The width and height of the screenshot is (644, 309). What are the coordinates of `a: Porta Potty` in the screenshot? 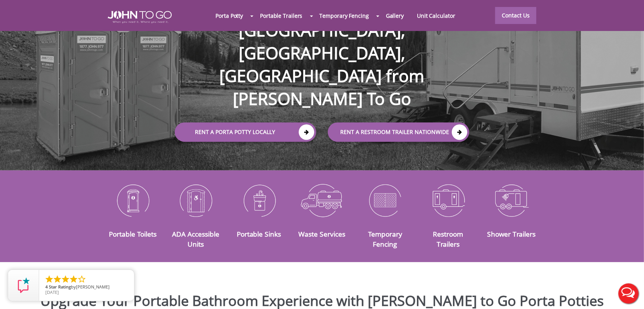 It's located at (229, 16).